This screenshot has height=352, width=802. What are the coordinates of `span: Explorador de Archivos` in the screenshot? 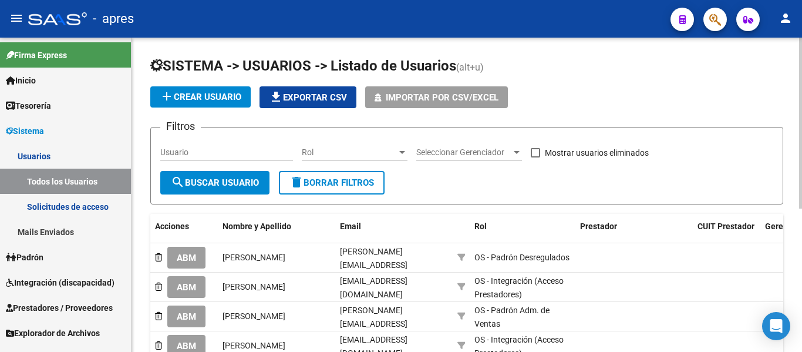 It's located at (53, 333).